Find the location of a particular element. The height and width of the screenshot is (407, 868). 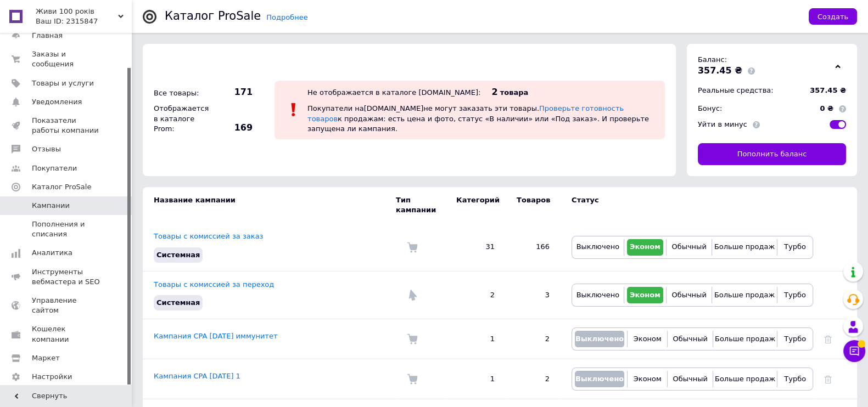

td: Тип кампании is located at coordinates (420, 205).